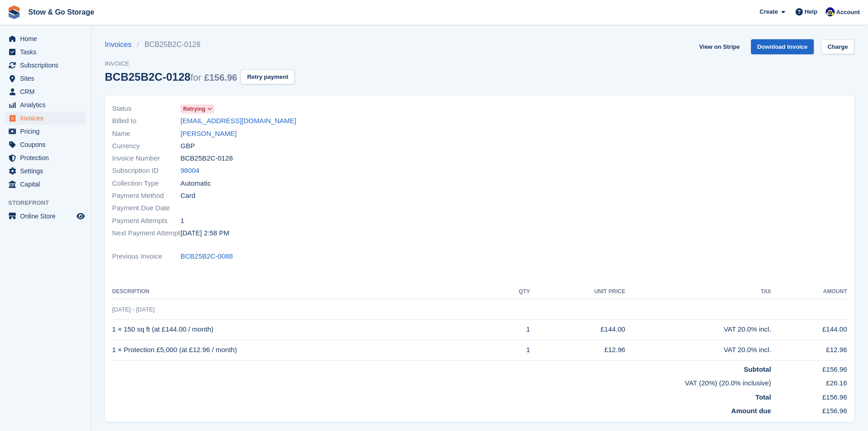 The width and height of the screenshot is (868, 431). What do you see at coordinates (183, 221) in the screenshot?
I see `span: 1` at bounding box center [183, 221].